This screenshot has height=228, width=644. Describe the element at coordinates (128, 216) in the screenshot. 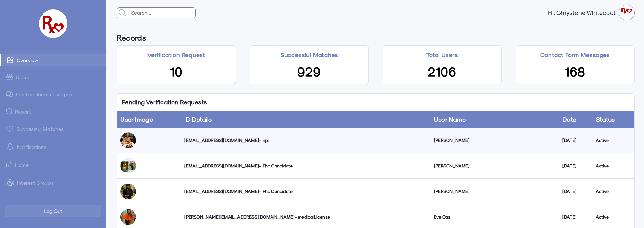

I see `img: uytlpkyr3rkq79eo0goa.jpg` at that location.